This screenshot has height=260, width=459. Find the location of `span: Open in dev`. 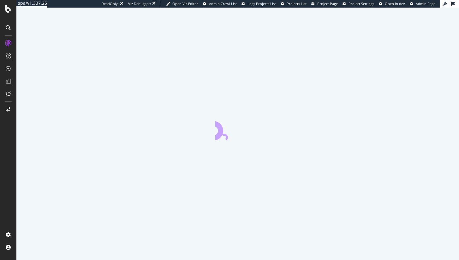

span: Open in dev is located at coordinates (395, 3).